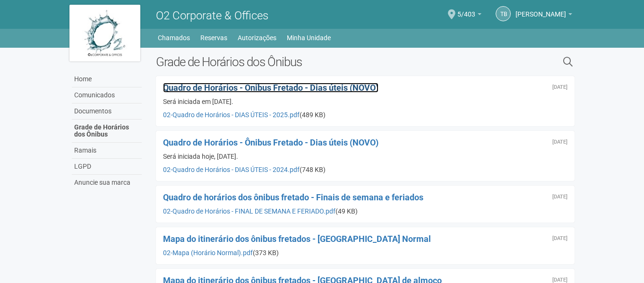 The height and width of the screenshot is (283, 644). Describe the element at coordinates (231, 115) in the screenshot. I see `a: 02-Quadro de Horários - DIAS ÚTEIS - 2025.pdf` at that location.